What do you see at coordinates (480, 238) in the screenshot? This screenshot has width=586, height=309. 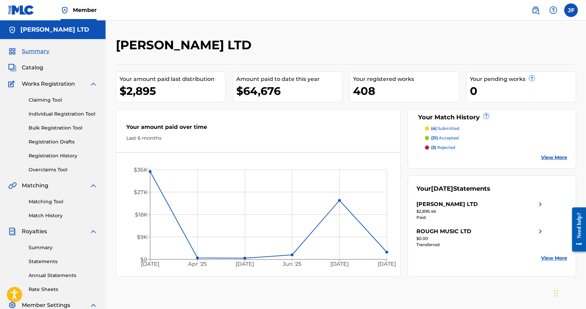 I see `a: ROUGH MUSIC LTDright chevron icon$0.00Transferred` at bounding box center [480, 238].